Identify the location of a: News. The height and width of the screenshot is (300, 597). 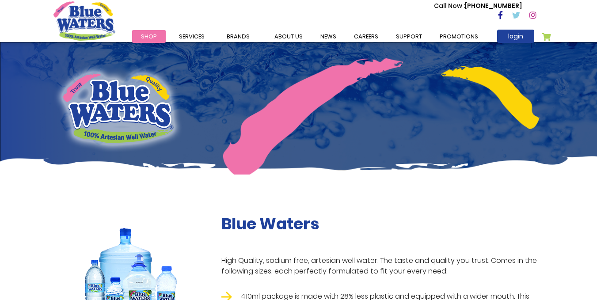
(328, 36).